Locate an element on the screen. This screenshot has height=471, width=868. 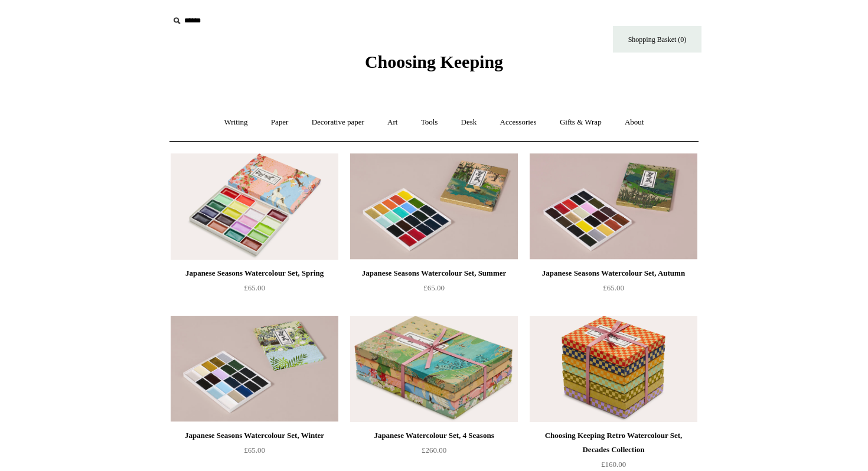
a: Japanese Seasons Watercolour Set, Winter Japanese Seasons Watercolour Set, Winter is located at coordinates (254, 369).